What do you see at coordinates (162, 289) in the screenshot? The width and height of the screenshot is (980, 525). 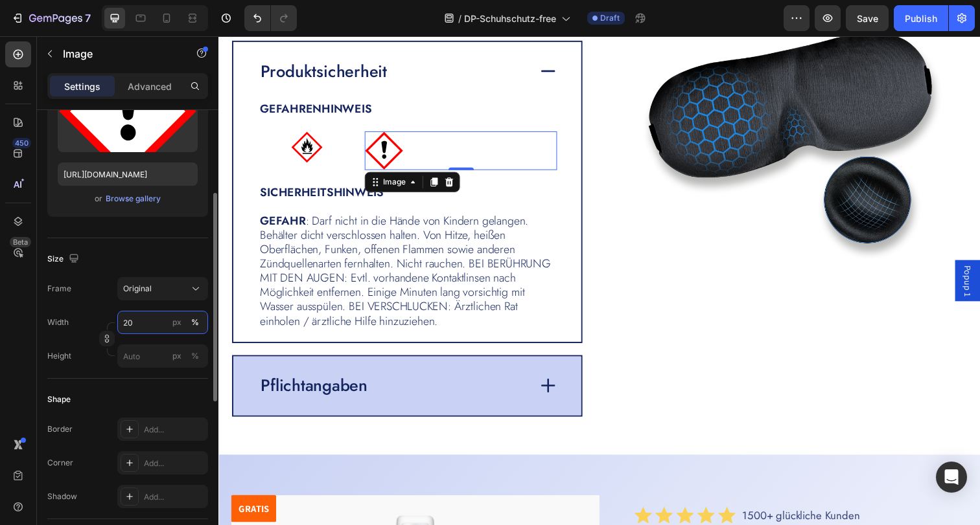 I see `button: Original` at bounding box center [162, 289].